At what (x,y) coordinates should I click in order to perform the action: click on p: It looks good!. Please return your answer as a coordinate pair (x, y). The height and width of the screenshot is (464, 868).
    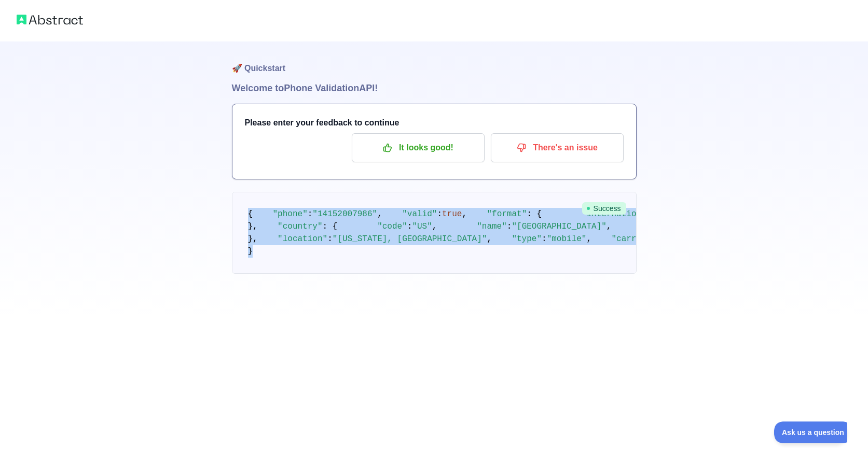
    Looking at the image, I should click on (418, 148).